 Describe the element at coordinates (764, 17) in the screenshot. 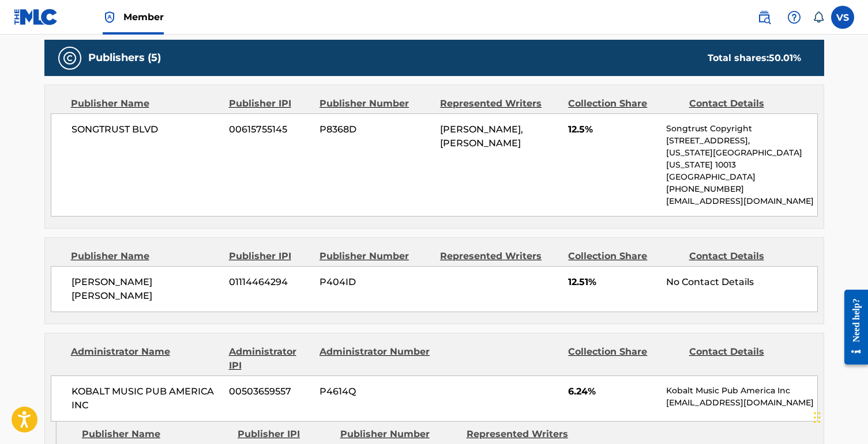

I see `a: Public Search` at that location.